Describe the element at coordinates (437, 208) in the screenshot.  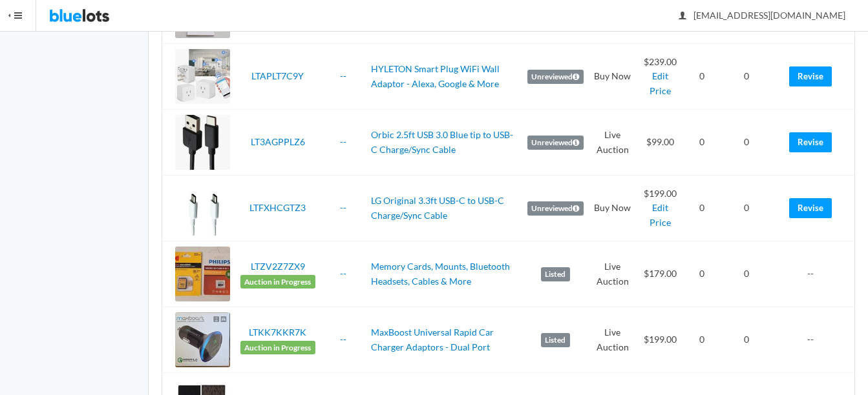
I see `a: LG Original 3.3ft USB-C to USB-C Charge/Sync Cable` at that location.